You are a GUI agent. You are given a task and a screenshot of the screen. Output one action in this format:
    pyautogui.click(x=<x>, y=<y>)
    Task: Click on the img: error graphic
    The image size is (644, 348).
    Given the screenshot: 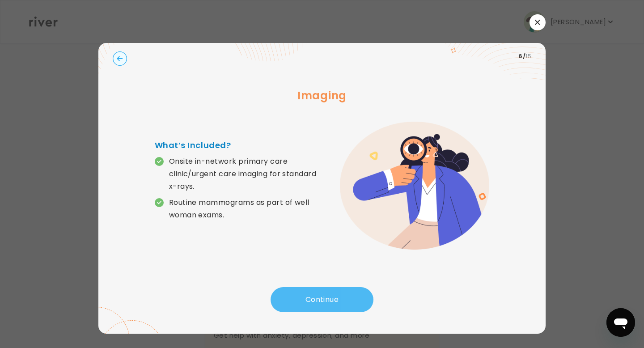 What is the action you would take?
    pyautogui.click(x=415, y=185)
    